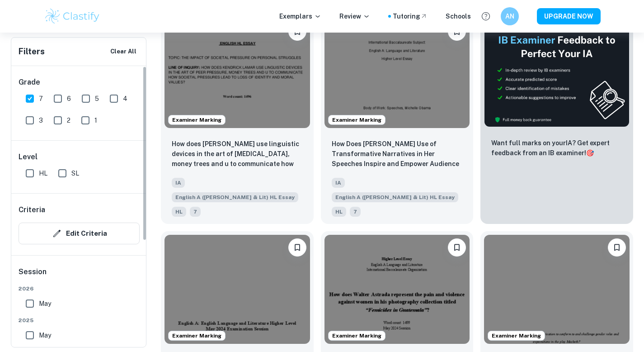  Describe the element at coordinates (79, 233) in the screenshot. I see `button: Edit Criteria` at that location.